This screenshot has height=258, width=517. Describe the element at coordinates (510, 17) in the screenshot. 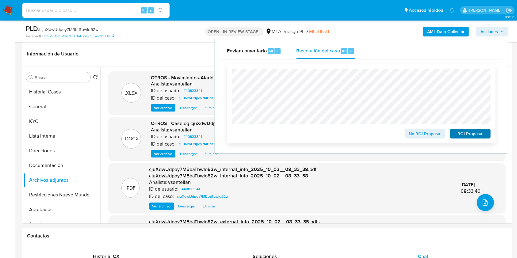

I see `span: 3.161.2` at that location.